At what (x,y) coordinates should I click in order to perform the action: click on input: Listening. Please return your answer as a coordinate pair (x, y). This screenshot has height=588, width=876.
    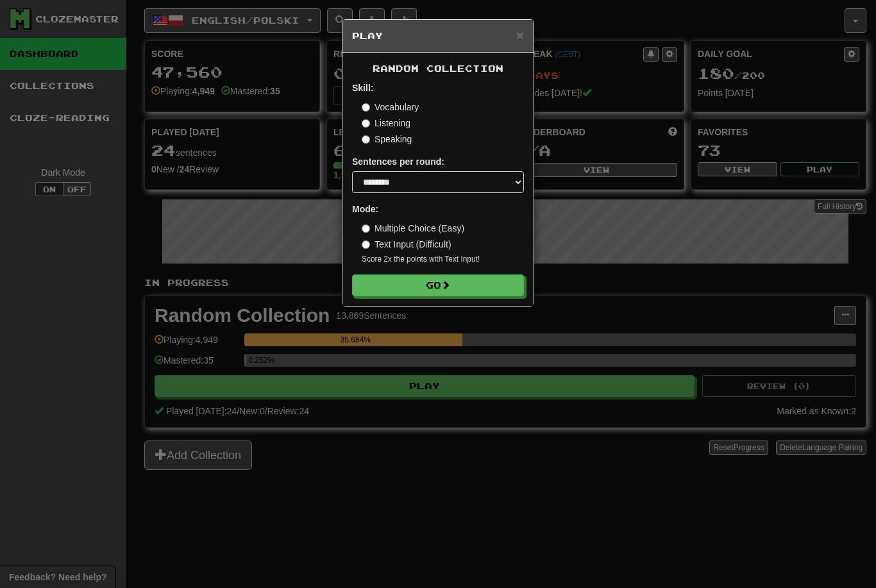
    Looking at the image, I should click on (366, 123).